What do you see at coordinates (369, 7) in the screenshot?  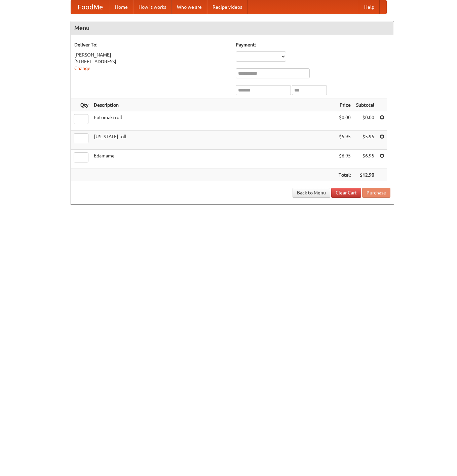 I see `a: Help` at bounding box center [369, 7].